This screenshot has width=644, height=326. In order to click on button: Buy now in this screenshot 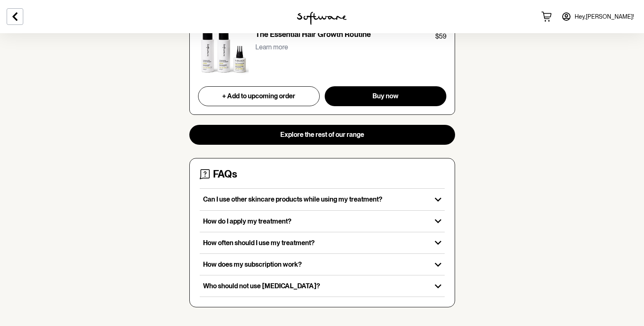, I will do `click(385, 96)`.